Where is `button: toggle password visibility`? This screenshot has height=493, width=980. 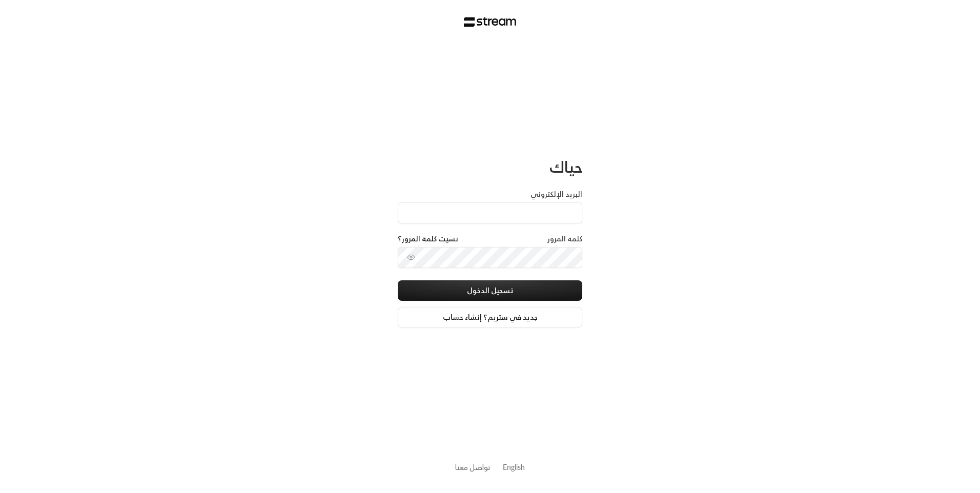
button: toggle password visibility is located at coordinates (411, 257).